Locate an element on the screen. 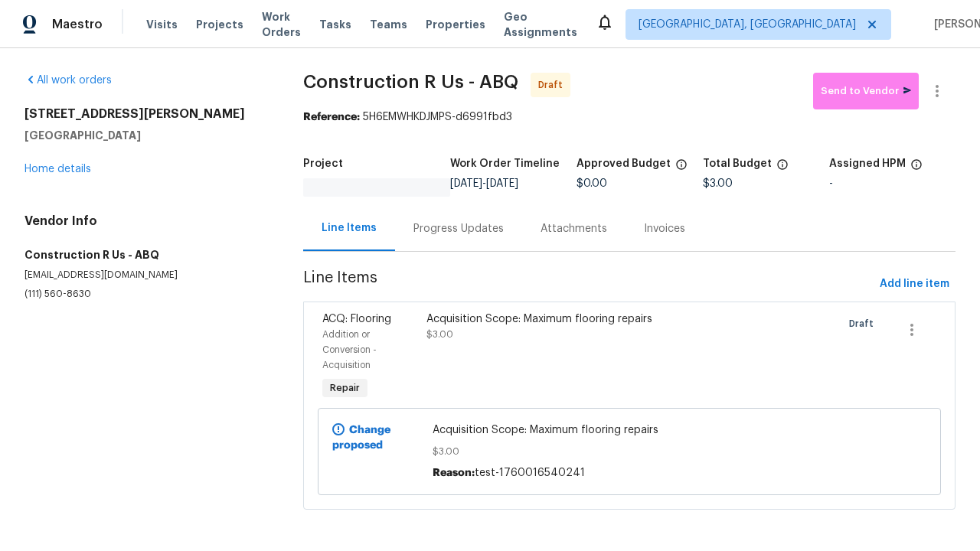  h5: Construction R Us - ABQ is located at coordinates (145, 255).